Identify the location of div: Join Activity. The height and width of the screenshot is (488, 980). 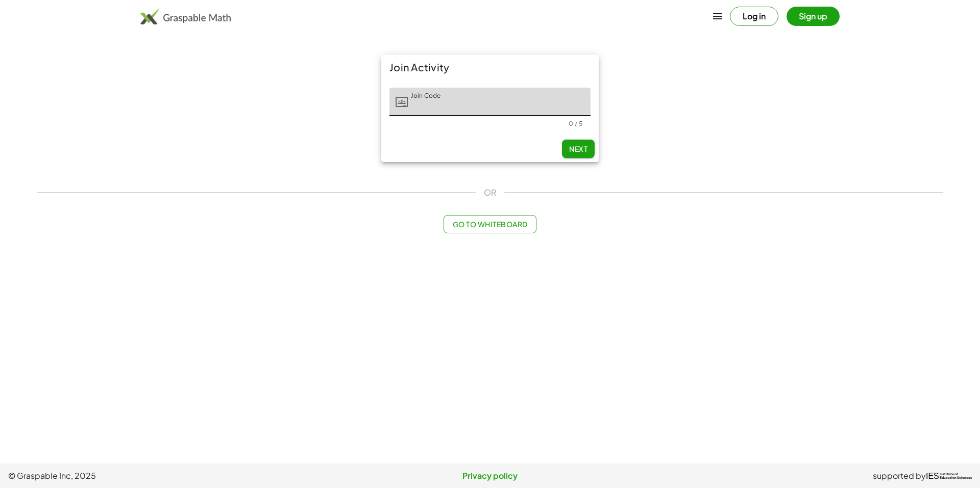
(490, 67).